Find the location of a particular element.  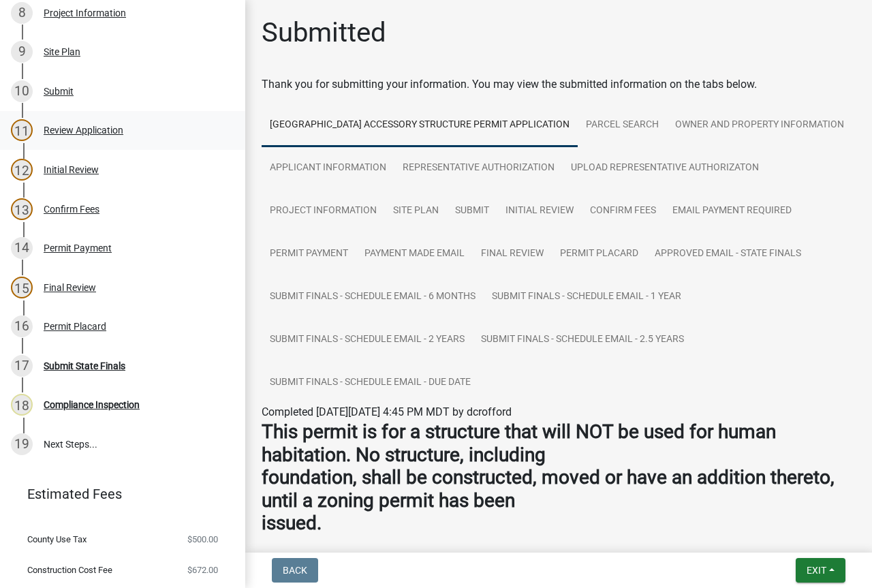

div: Confirm Fees is located at coordinates (71, 209).